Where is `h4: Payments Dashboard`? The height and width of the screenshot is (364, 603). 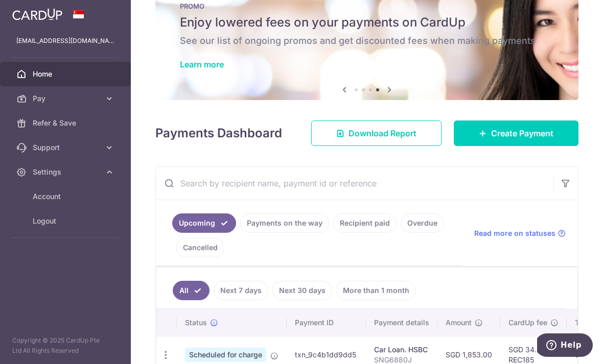 h4: Payments Dashboard is located at coordinates (219, 133).